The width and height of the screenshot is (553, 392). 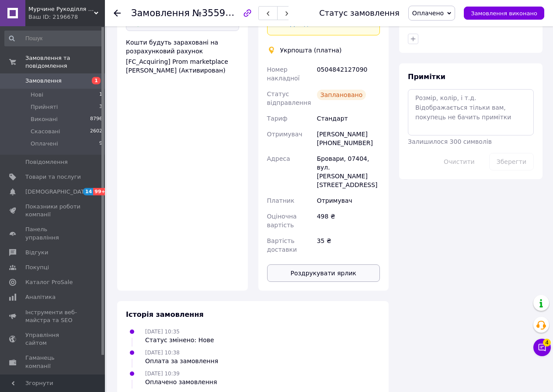 I want to click on span: Показники роботи компанії, so click(x=53, y=211).